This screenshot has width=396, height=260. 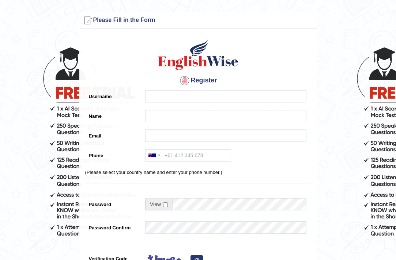 What do you see at coordinates (113, 226) in the screenshot?
I see `label: Password Confirm` at bounding box center [113, 226].